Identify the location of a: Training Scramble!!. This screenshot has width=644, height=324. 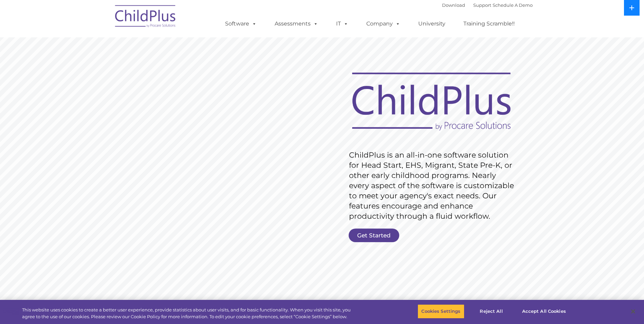
(489, 24).